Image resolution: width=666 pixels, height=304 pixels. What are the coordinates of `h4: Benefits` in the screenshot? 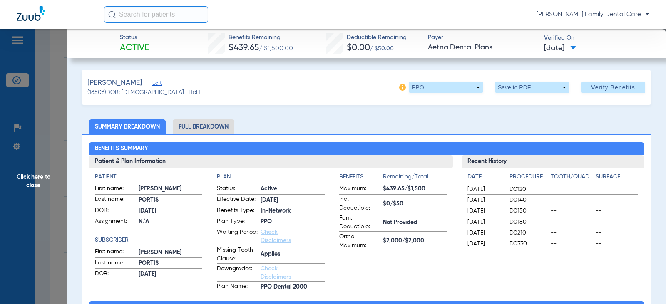 It's located at (361, 177).